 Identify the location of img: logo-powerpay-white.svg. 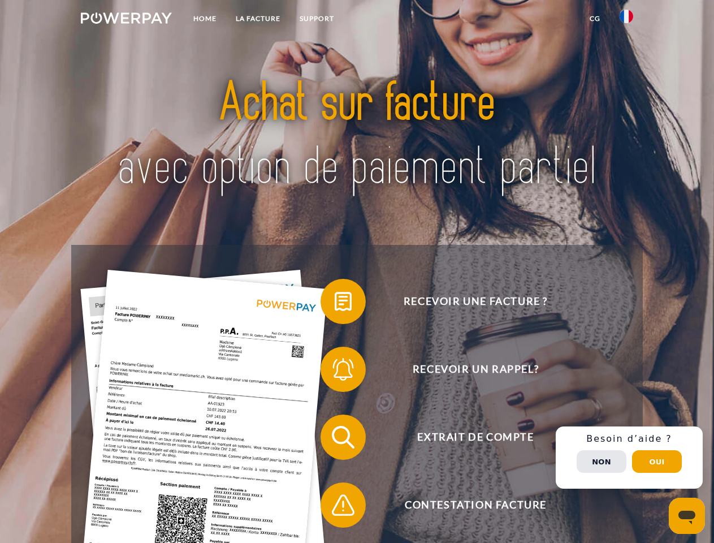
(126, 18).